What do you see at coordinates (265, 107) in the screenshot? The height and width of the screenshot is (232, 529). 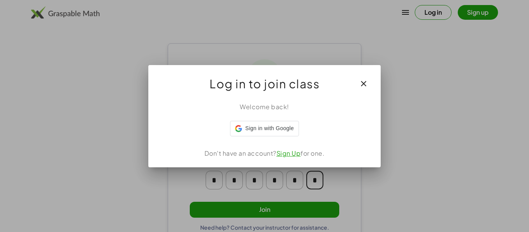 I see `div: Welcome back!` at bounding box center [265, 107].